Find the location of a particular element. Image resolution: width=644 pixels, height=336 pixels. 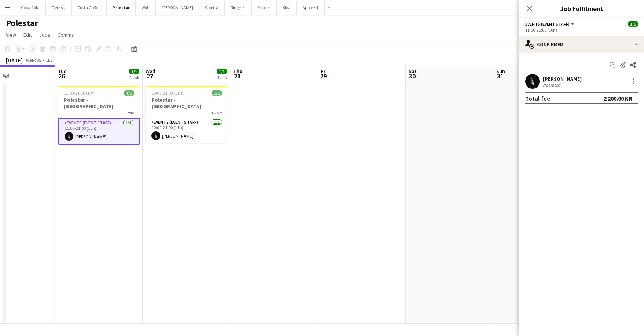

span: 11:00-21:00 (10h) is located at coordinates (80, 93).